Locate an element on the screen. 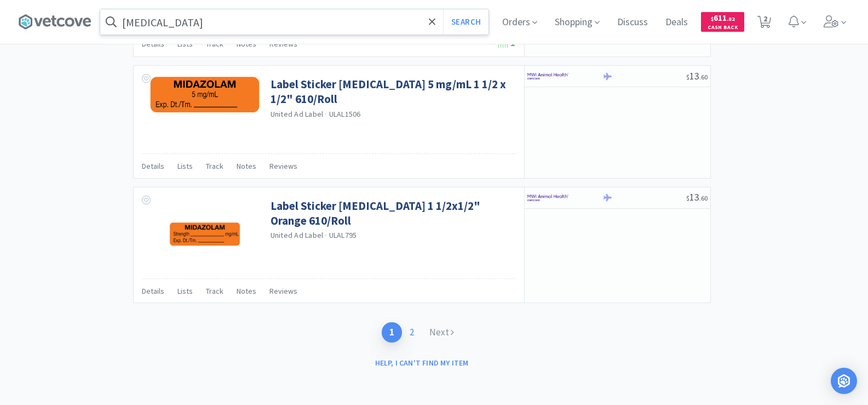 The height and width of the screenshot is (405, 868). span: ULAL1506 is located at coordinates (345, 114).